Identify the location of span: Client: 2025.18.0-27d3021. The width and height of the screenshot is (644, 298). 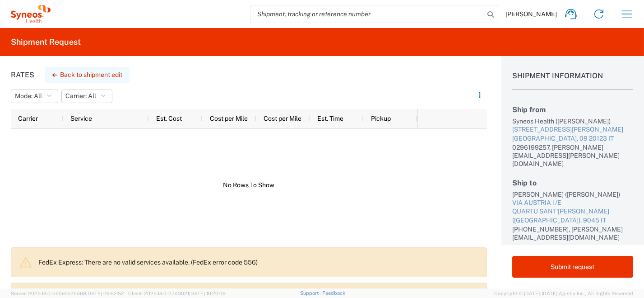
(177, 293).